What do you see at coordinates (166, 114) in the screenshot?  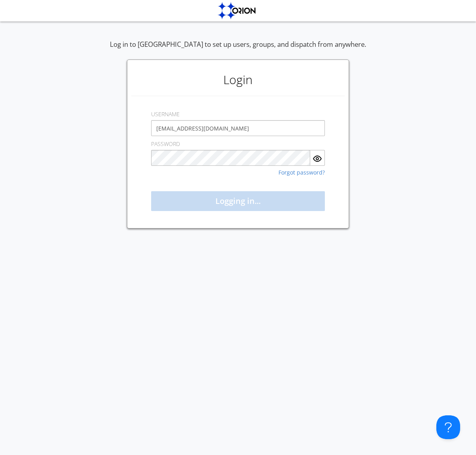 I see `label: USERNAME` at bounding box center [166, 114].